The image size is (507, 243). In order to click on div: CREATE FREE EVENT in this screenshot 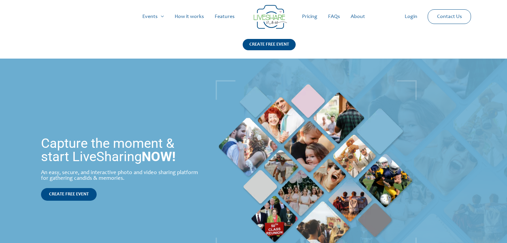, I will do `click(269, 45)`.